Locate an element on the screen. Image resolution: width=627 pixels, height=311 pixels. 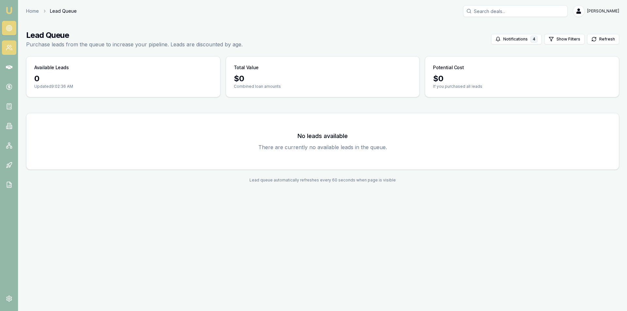
h3: No leads available is located at coordinates (322, 136).